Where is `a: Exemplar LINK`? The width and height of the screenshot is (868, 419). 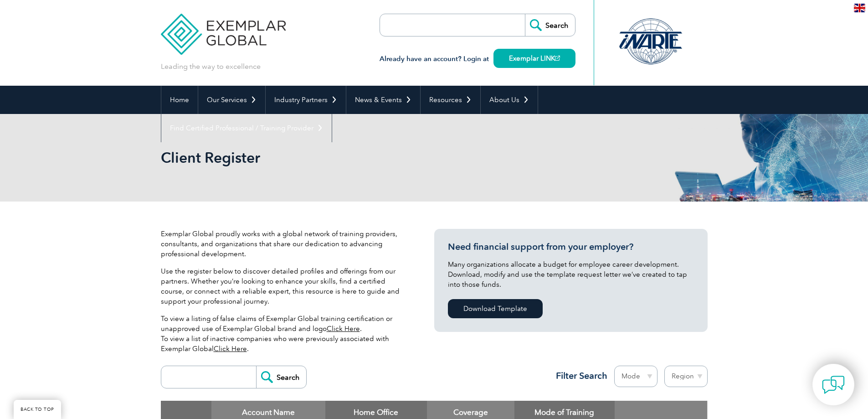
a: Exemplar LINK is located at coordinates (534, 58).